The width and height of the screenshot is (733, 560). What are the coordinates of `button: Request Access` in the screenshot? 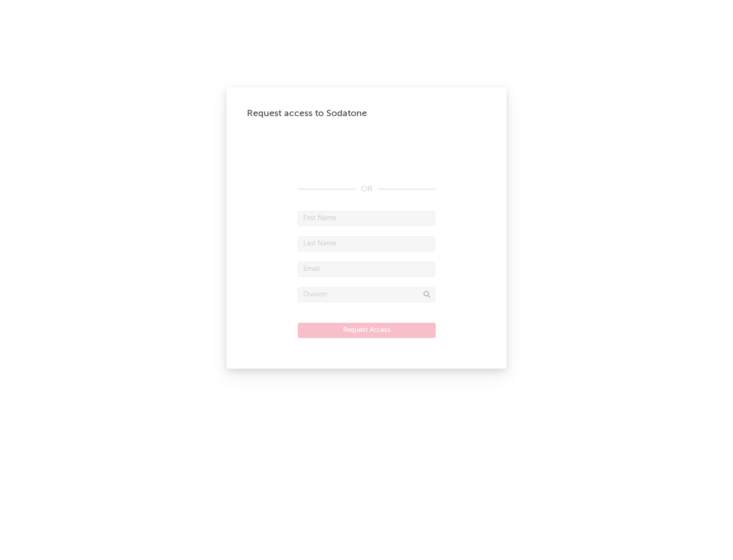 It's located at (367, 331).